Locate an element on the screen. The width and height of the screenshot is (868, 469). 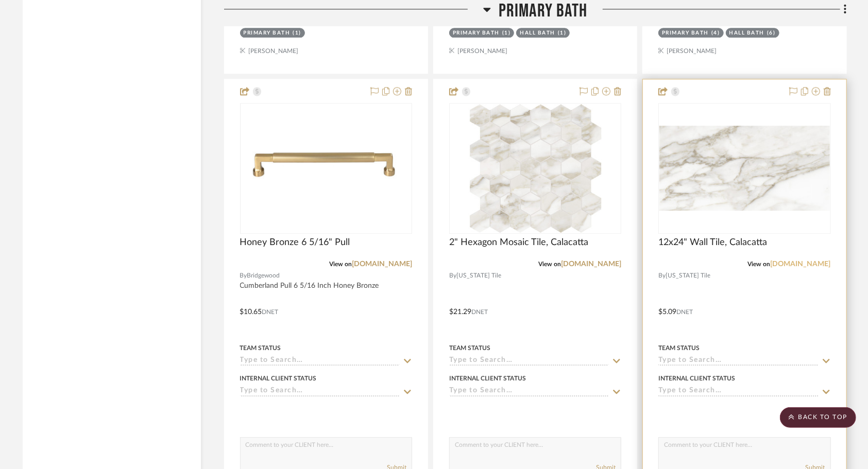
span: Bridgewood is located at coordinates (263, 276).